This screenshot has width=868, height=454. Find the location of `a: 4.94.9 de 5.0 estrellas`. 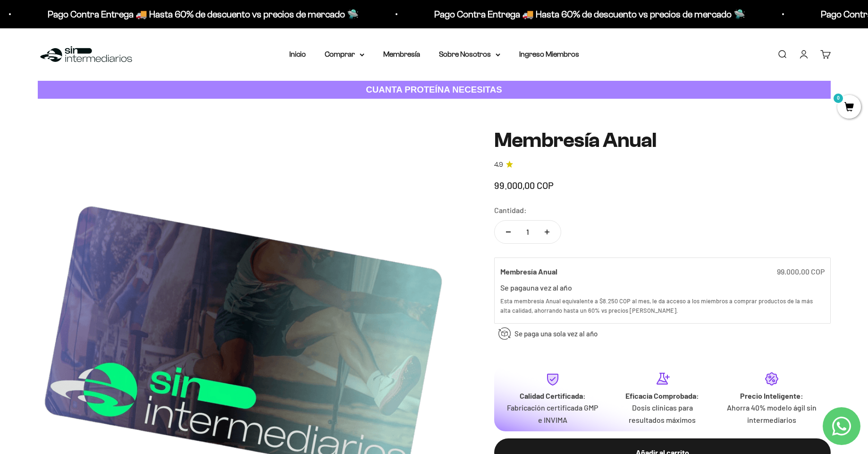

a: 4.94.9 de 5.0 estrellas is located at coordinates (662, 165).